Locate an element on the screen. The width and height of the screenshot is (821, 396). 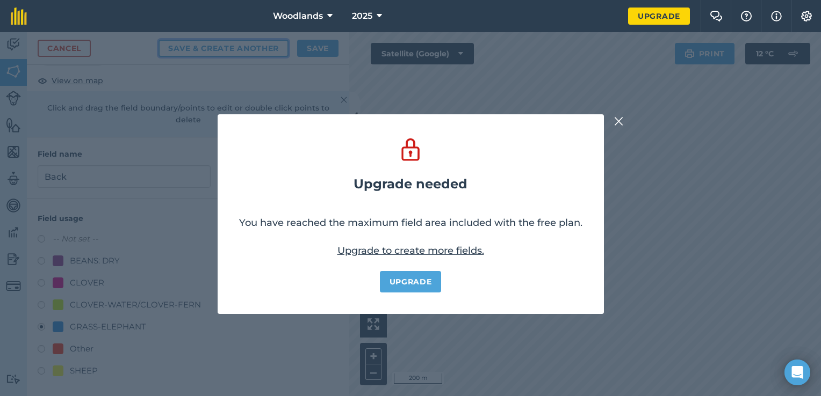
p: You have reached the maximum field area included with the free plan. is located at coordinates (410, 223).